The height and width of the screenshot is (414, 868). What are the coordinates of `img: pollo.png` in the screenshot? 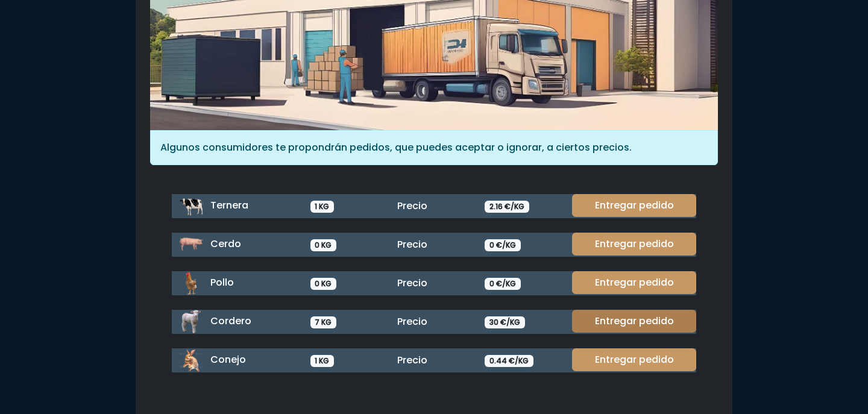 It's located at (191, 283).